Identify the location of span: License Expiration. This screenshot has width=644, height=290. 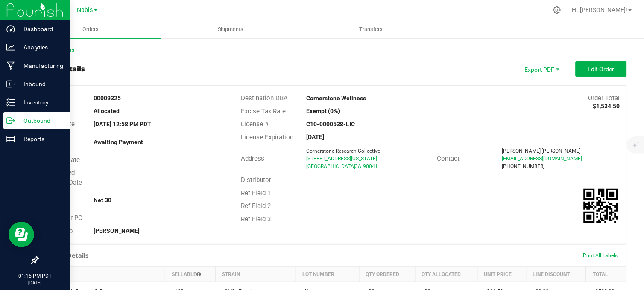
(267, 138).